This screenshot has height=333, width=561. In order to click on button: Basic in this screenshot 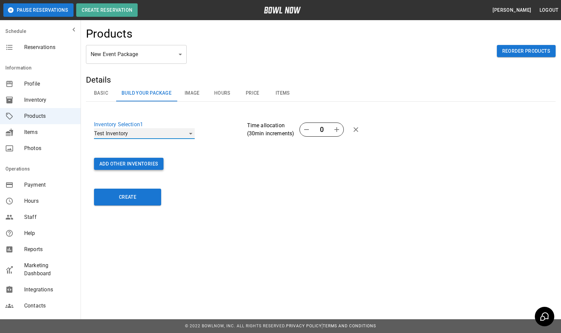, I will do `click(101, 93)`.